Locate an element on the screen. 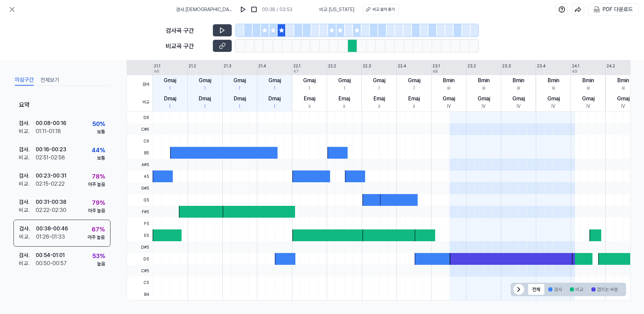 The image size is (644, 314). img: PDF Download is located at coordinates (597, 10).